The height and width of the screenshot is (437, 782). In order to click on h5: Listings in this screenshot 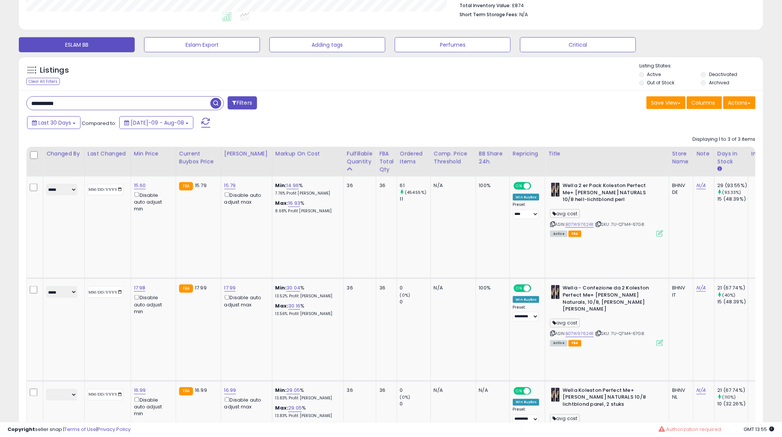, I will do `click(54, 70)`.